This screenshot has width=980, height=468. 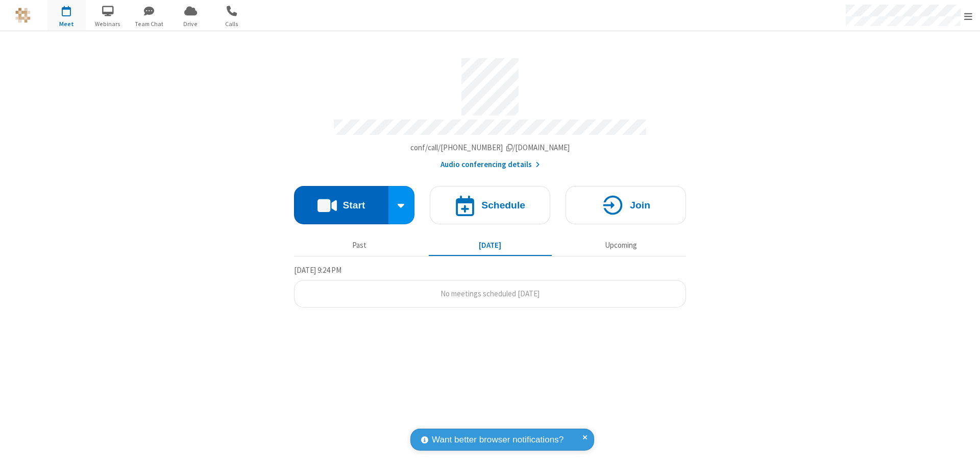 What do you see at coordinates (23, 15) in the screenshot?
I see `img: QA Selenium DO NOT DELETE OR CHANGE` at bounding box center [23, 15].